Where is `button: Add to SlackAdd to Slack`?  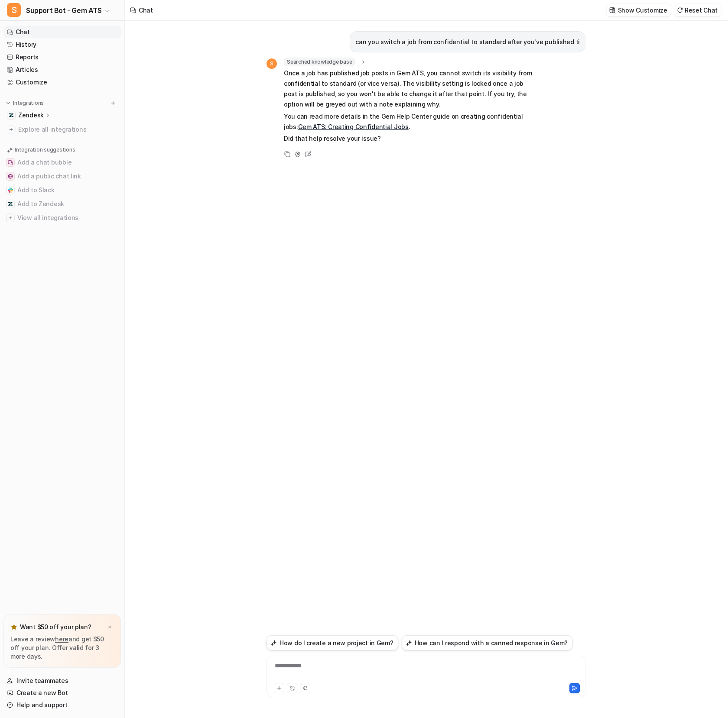
button: Add to SlackAdd to Slack is located at coordinates (62, 190).